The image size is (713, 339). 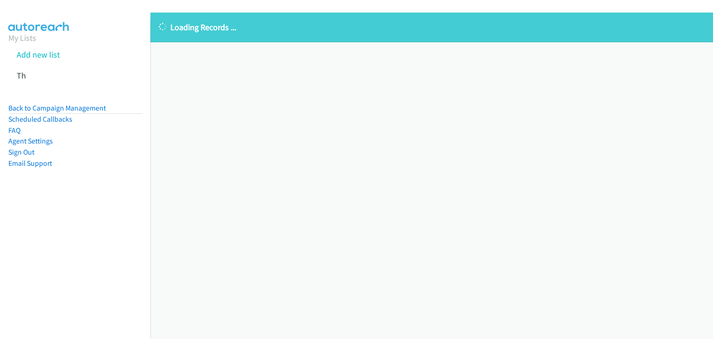 I want to click on a: Sign Out, so click(x=21, y=152).